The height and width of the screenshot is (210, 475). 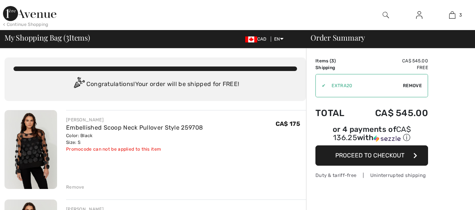 What do you see at coordinates (278, 39) in the screenshot?
I see `span: EN` at bounding box center [278, 39].